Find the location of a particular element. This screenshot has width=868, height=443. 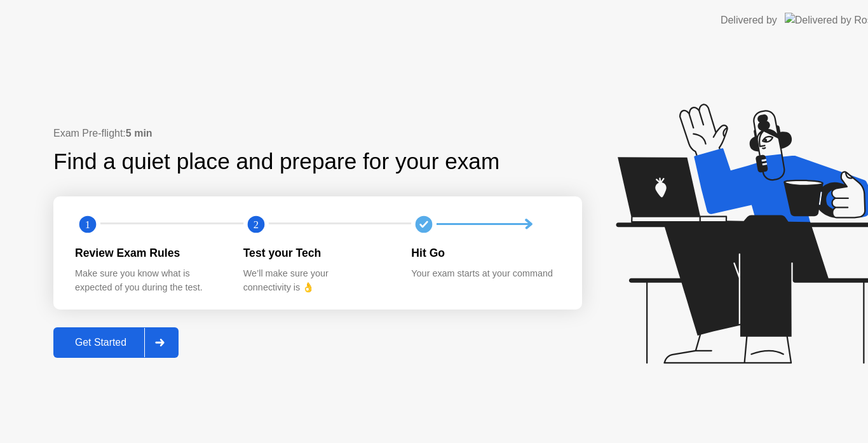

text: 1 is located at coordinates (87, 223).